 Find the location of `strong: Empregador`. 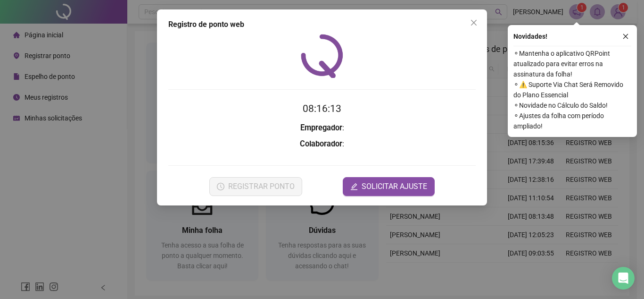

strong: Empregador is located at coordinates (321, 128).